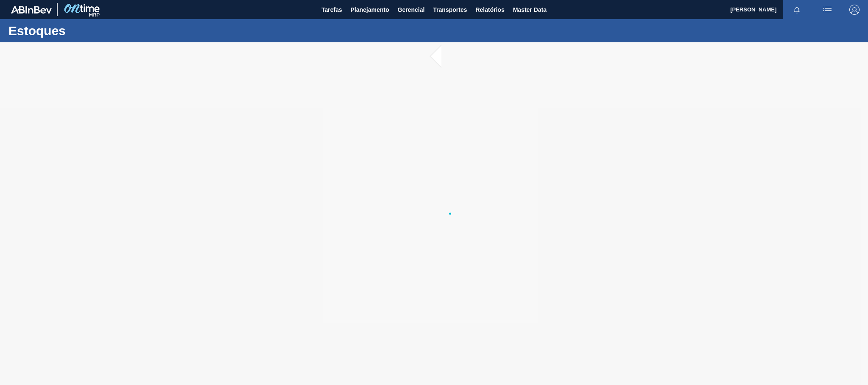  I want to click on img: TNhmsLtSVTkK8tSr43FrP2fwEKptu5GPRR3wAAAABJRU5ErkJggg==, so click(32, 10).